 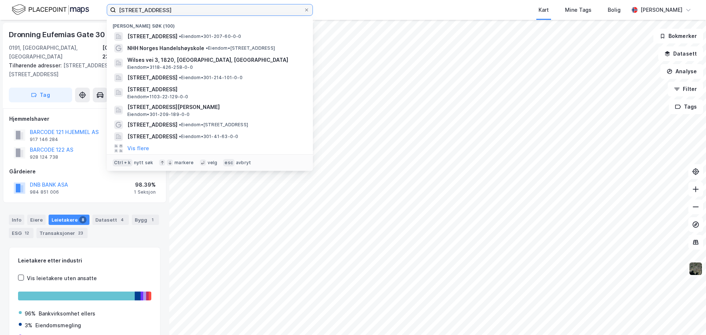 What do you see at coordinates (44, 157) in the screenshot?
I see `div: 928 124 738` at bounding box center [44, 157].